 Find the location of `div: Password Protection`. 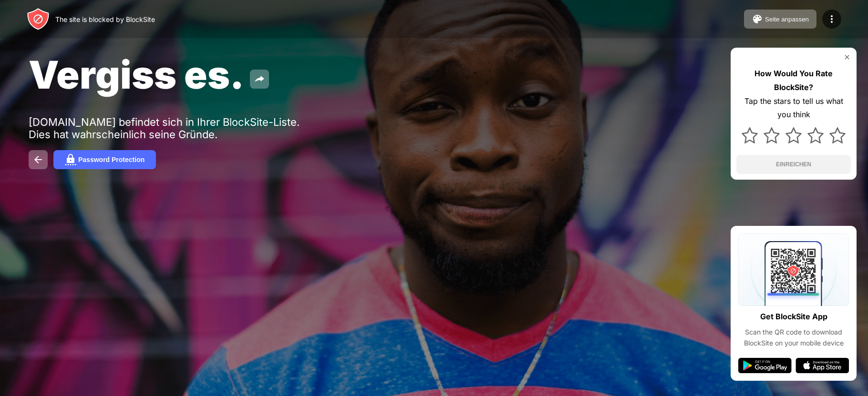

div: Password Protection is located at coordinates (111, 160).